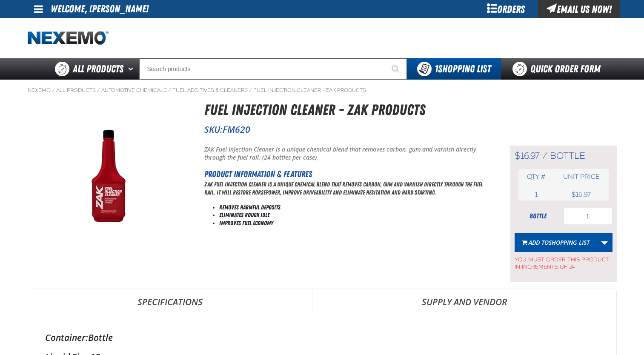  I want to click on strong: 1, so click(436, 69).